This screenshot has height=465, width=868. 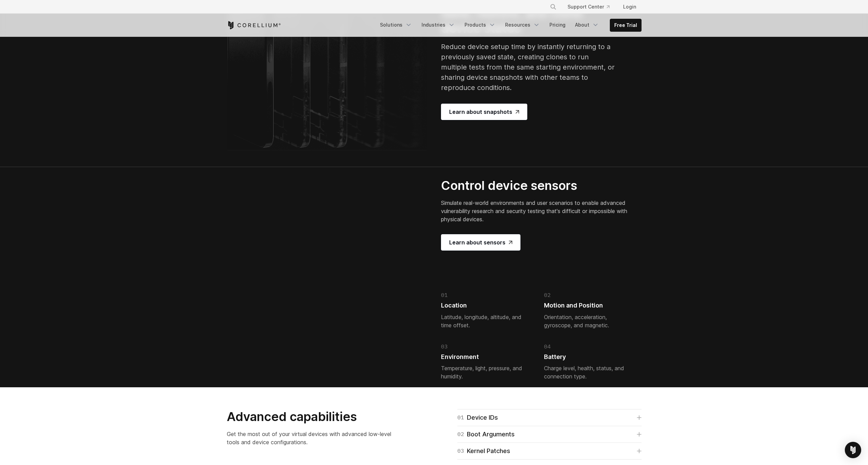 I want to click on h4: Environment, so click(x=485, y=357).